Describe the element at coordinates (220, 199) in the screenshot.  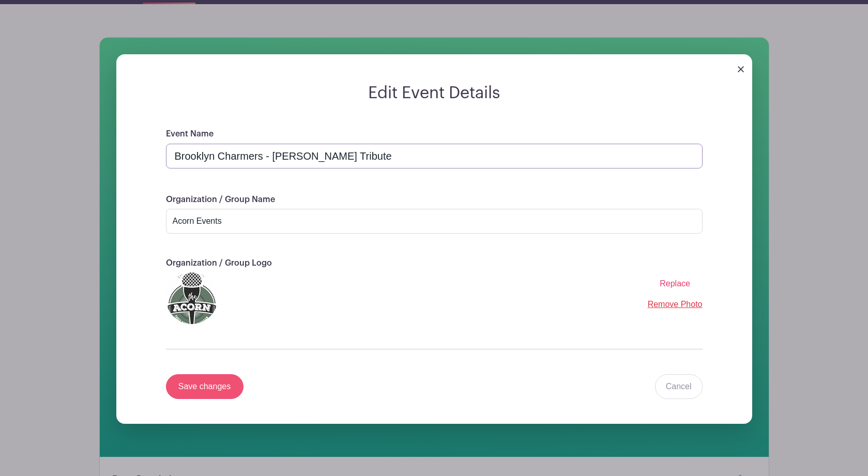
I see `label: Organization / Group Name` at that location.